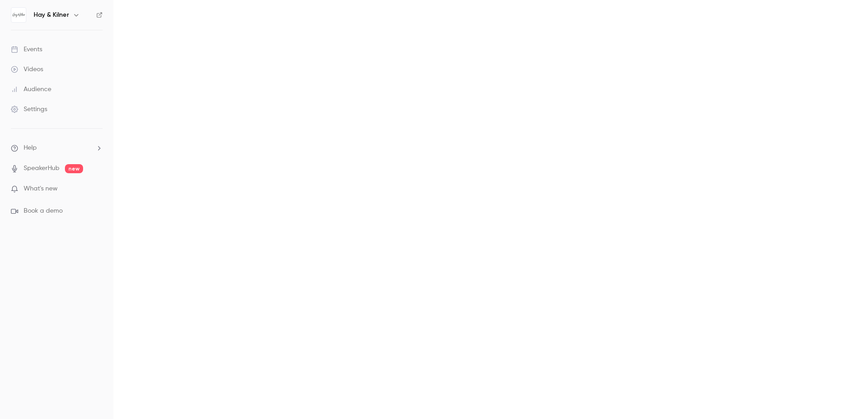 The height and width of the screenshot is (419, 868). What do you see at coordinates (43, 211) in the screenshot?
I see `span: Book a demo` at bounding box center [43, 211].